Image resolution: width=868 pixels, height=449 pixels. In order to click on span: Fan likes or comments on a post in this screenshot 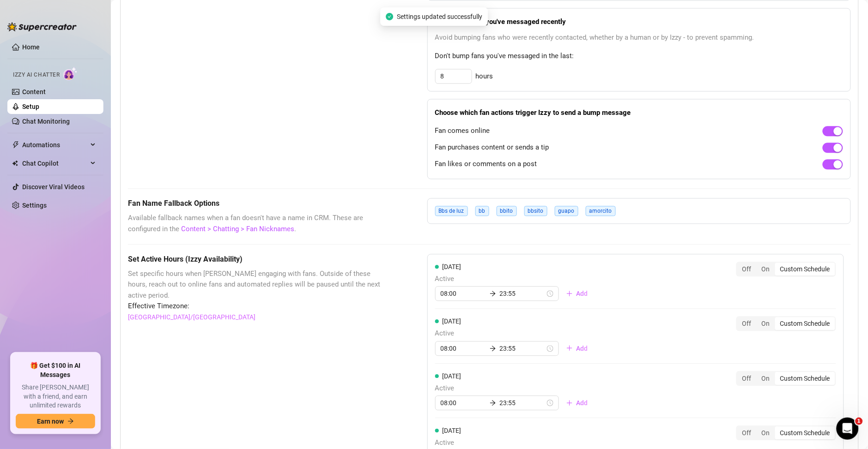, I will do `click(486, 164)`.